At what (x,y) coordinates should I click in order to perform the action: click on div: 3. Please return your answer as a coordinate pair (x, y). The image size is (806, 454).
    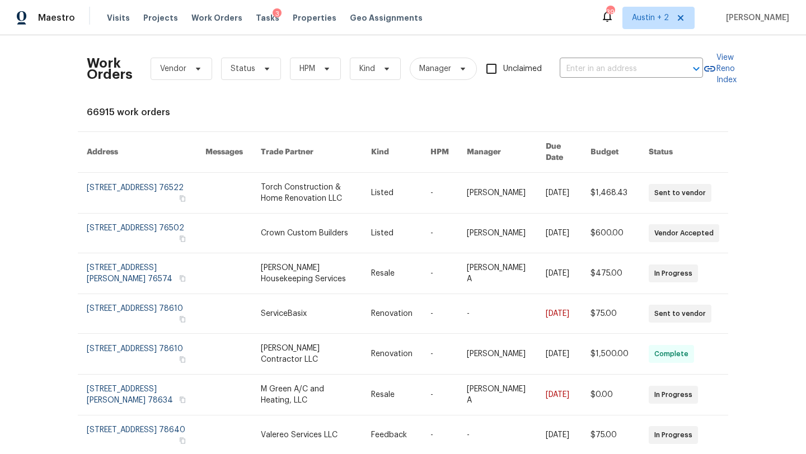
    Looking at the image, I should click on (277, 14).